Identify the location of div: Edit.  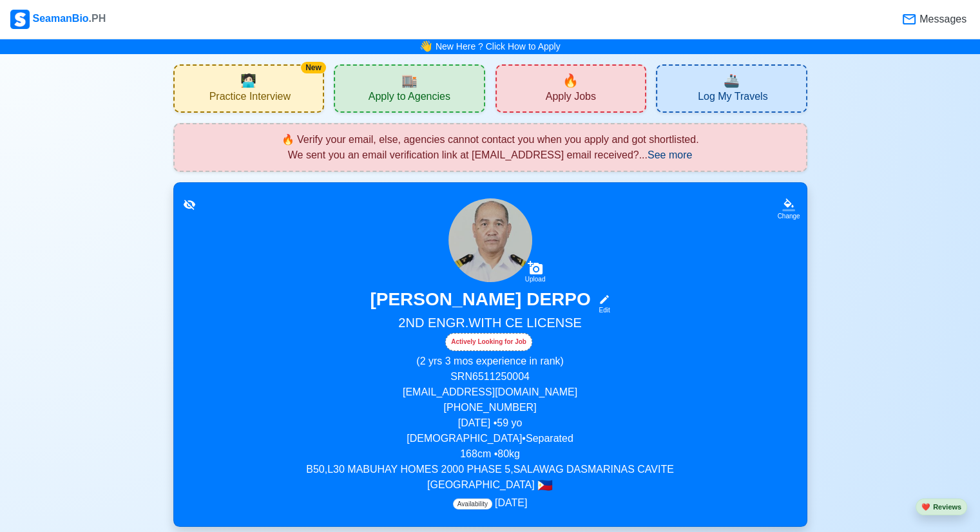
(602, 310).